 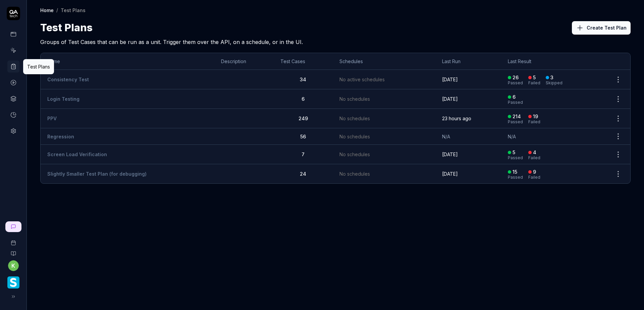 I want to click on div: Skipped, so click(x=554, y=83).